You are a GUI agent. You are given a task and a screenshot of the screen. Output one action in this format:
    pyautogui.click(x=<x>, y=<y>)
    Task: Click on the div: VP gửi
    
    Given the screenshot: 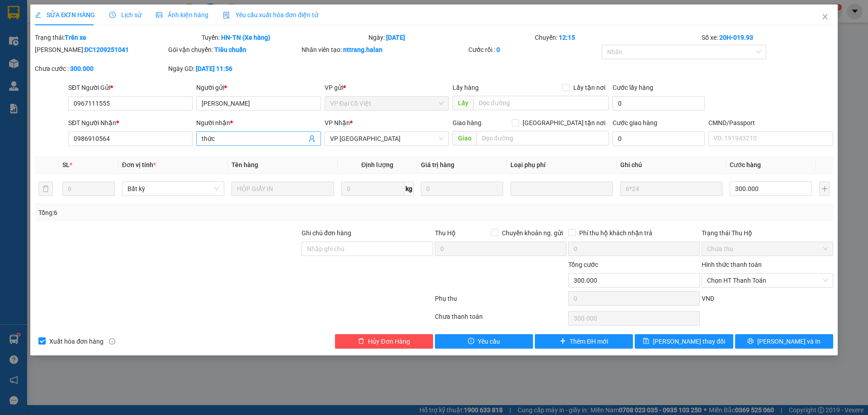 What is the action you would take?
    pyautogui.click(x=386, y=88)
    